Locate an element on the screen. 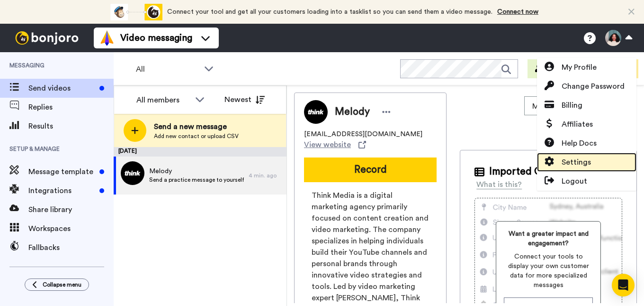 The image size is (644, 306). span: Message template is located at coordinates (62, 172).